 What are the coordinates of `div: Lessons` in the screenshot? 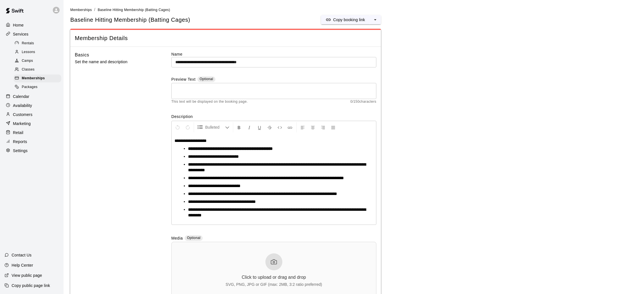 It's located at (37, 52).